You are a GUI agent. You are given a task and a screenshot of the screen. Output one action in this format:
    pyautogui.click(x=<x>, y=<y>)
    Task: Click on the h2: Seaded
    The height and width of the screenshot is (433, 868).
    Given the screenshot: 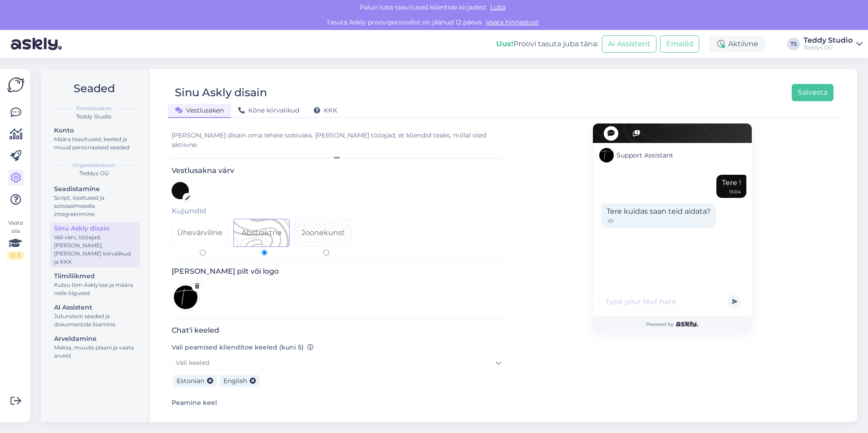 What is the action you would take?
    pyautogui.click(x=94, y=89)
    